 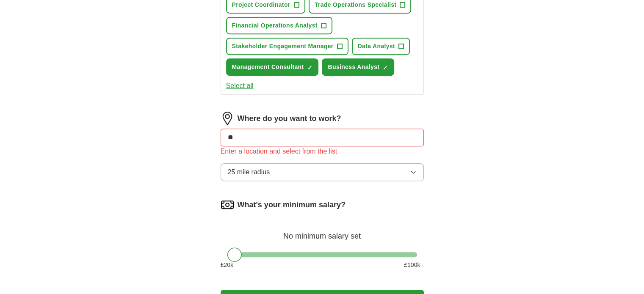 I want to click on span: Management Consultant, so click(x=268, y=67).